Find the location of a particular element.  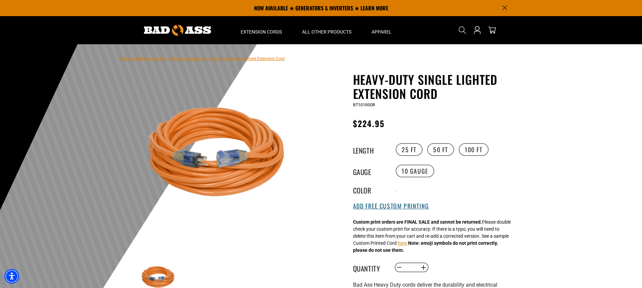

span: $224.95 is located at coordinates (369, 123).